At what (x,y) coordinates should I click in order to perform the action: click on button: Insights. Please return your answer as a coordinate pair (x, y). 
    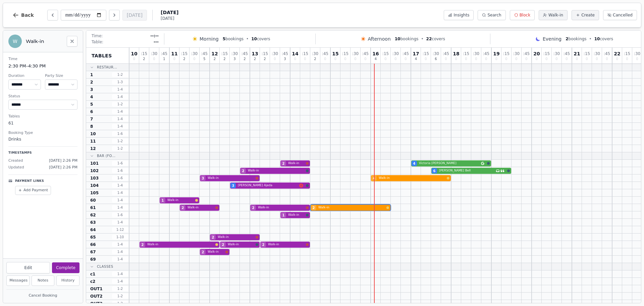
    Looking at the image, I should click on (459, 15).